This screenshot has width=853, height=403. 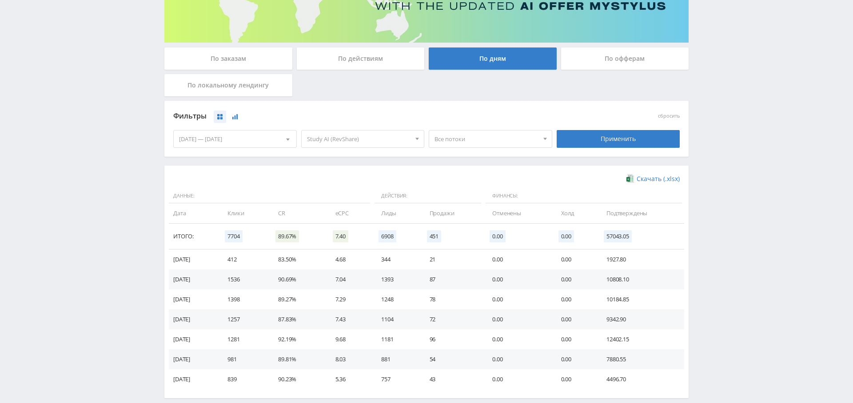 I want to click on td: 7.29, so click(x=350, y=299).